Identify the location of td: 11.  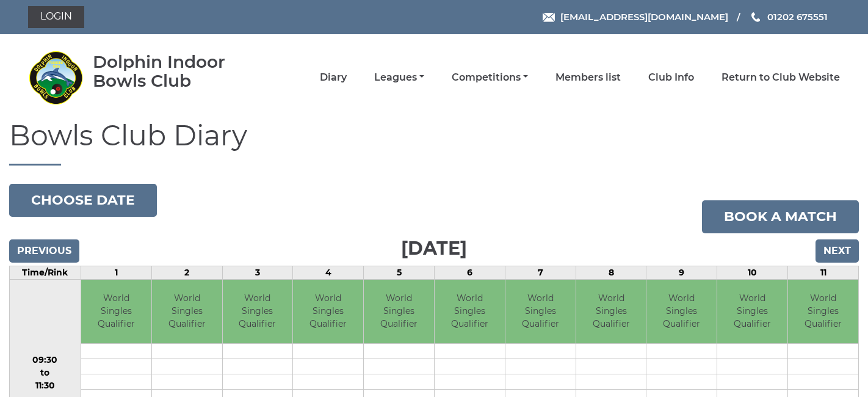
(824, 272).